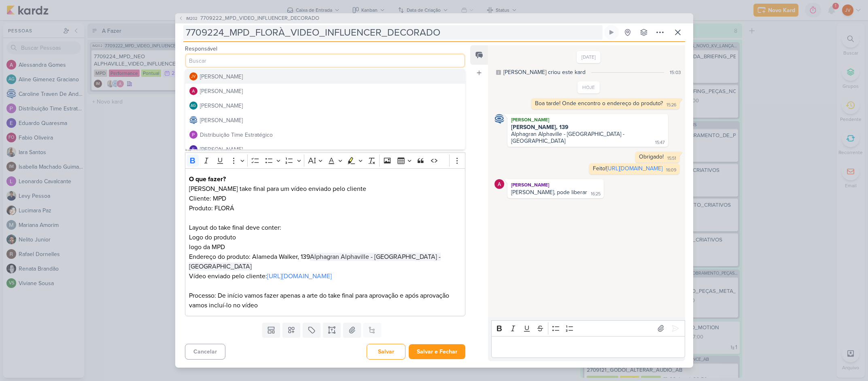 This screenshot has height=381, width=868. Describe the element at coordinates (193, 135) in the screenshot. I see `img: Distribuição Time Estratégico` at that location.